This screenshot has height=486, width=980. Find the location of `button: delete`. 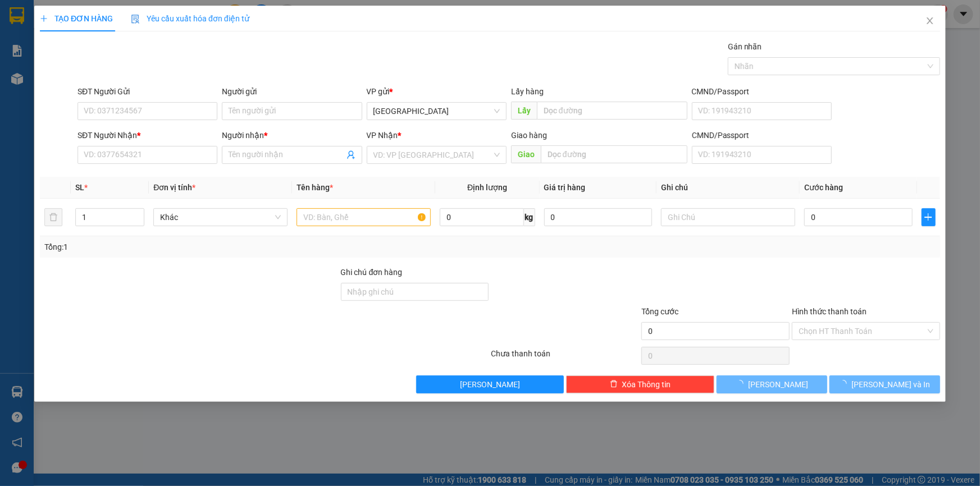

button: delete is located at coordinates (53, 217).